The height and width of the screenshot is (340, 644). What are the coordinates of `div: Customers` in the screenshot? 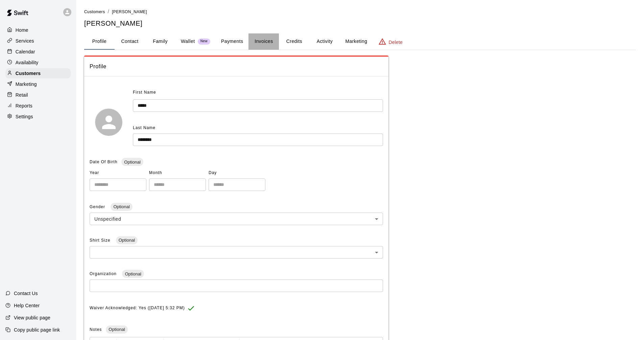 It's located at (37, 73).